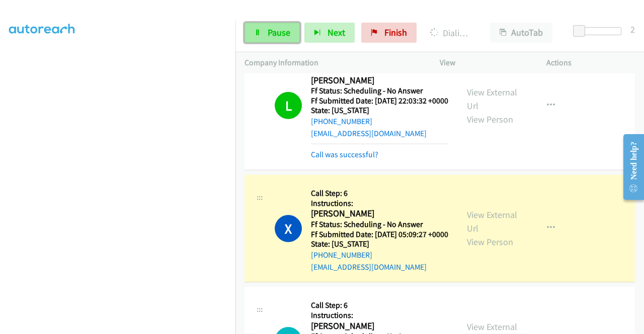 The image size is (644, 334). Describe the element at coordinates (521, 33) in the screenshot. I see `button: AutoTab` at that location.